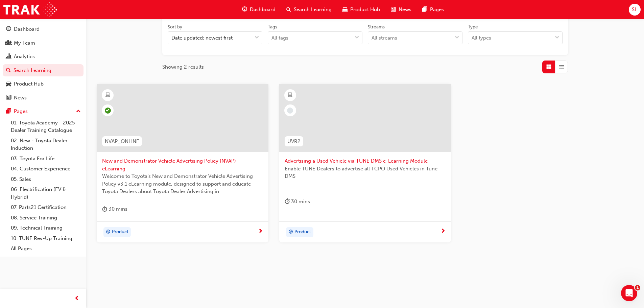 This screenshot has width=644, height=308. I want to click on div: Analytics, so click(24, 57).